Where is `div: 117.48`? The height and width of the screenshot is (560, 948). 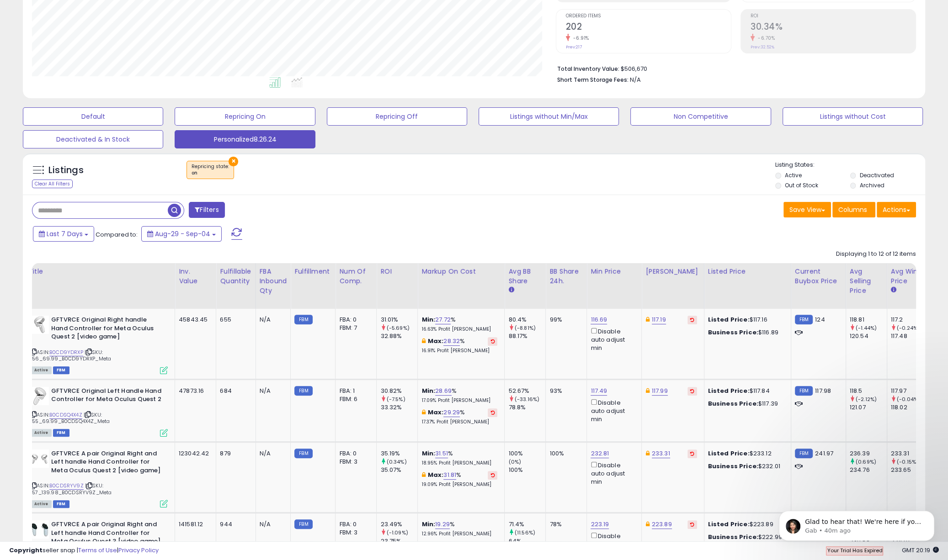 div: 117.48 is located at coordinates (909, 337).